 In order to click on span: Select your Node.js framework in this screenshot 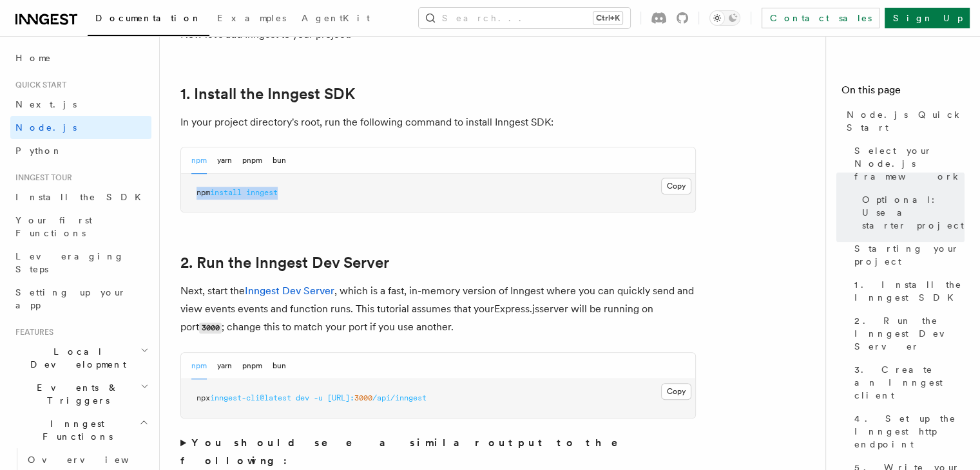, I will do `click(910, 164)`.